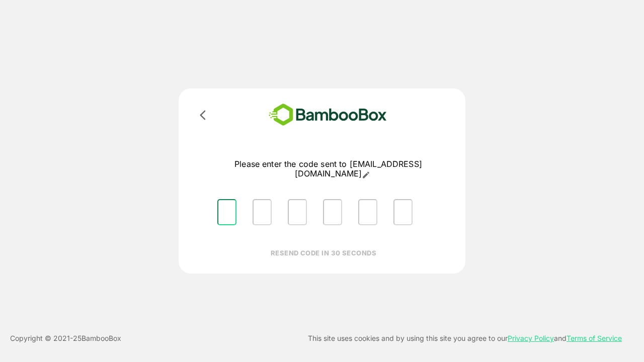  I want to click on a: Terms of Service, so click(594, 338).